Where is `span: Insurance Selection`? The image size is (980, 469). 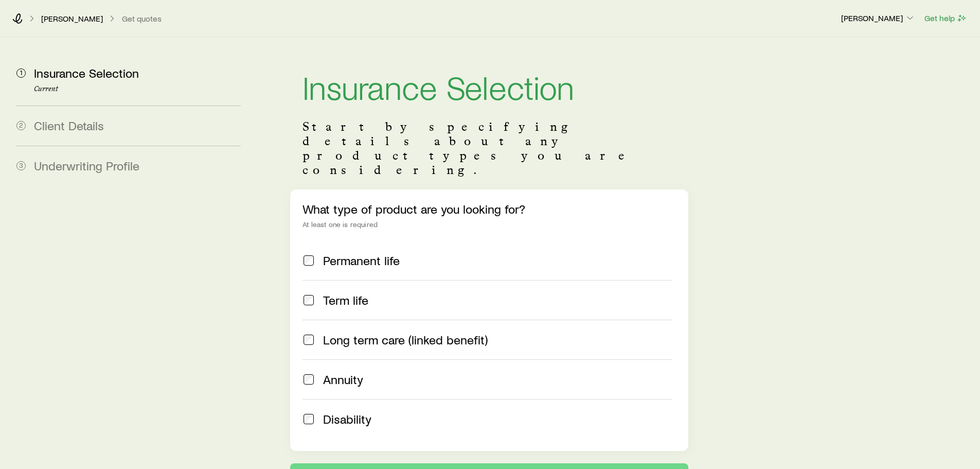 span: Insurance Selection is located at coordinates (87, 73).